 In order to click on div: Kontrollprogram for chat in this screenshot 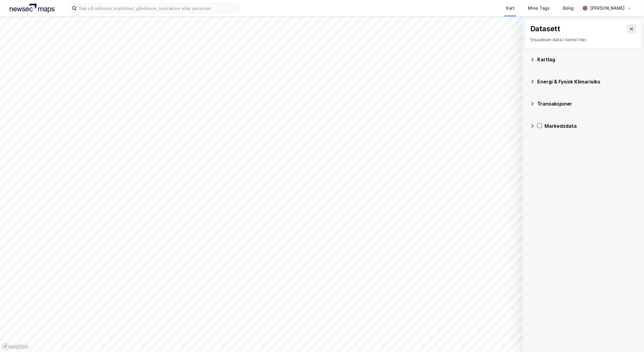, I will do `click(629, 337)`.